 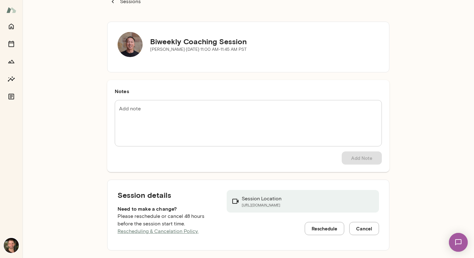 What do you see at coordinates (11, 10) in the screenshot?
I see `img: Mento` at bounding box center [11, 10].